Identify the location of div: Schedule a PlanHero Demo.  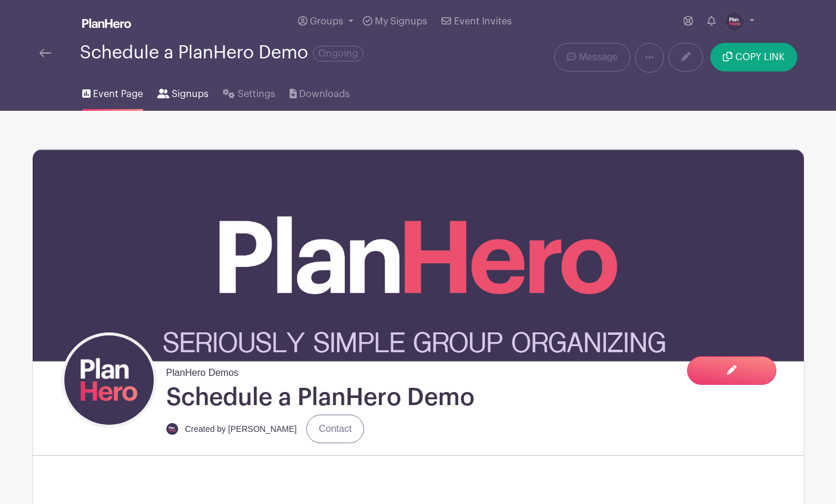
(221, 52).